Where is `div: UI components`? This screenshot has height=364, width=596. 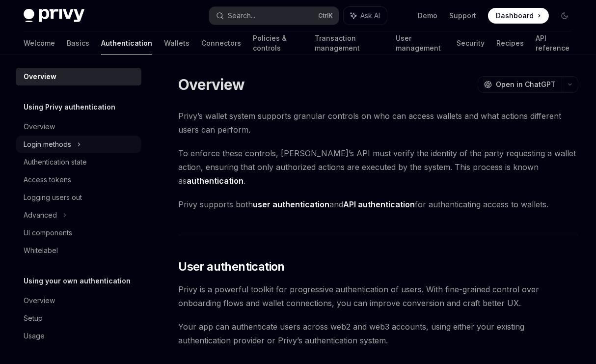 div: UI components is located at coordinates (47, 233).